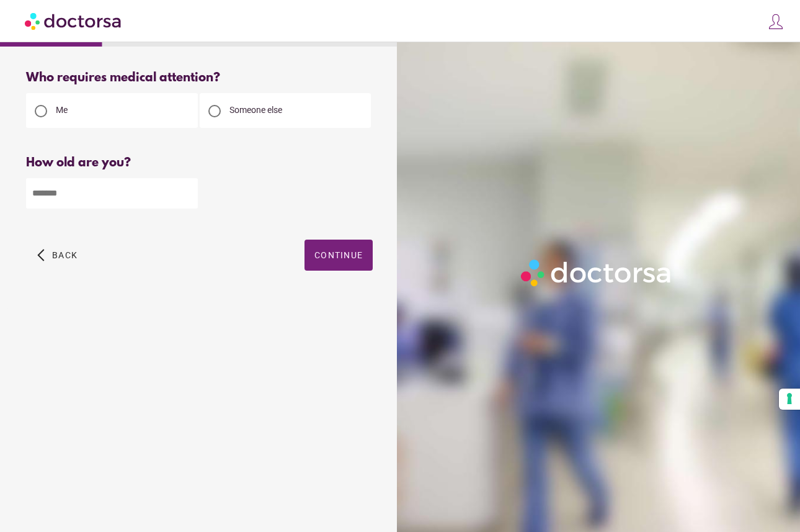 Image resolution: width=800 pixels, height=532 pixels. What do you see at coordinates (256, 109) in the screenshot?
I see `span: Someone else` at bounding box center [256, 109].